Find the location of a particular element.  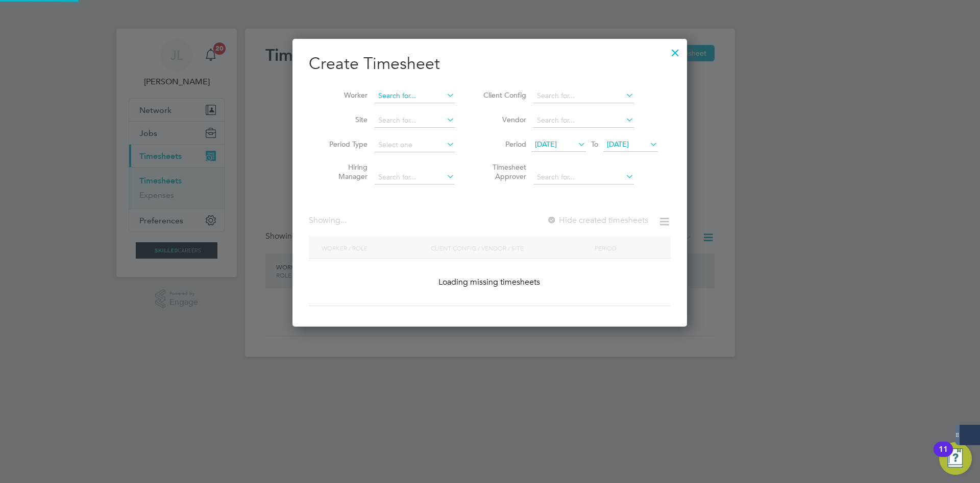

label: Period Type is located at coordinates (345, 144).